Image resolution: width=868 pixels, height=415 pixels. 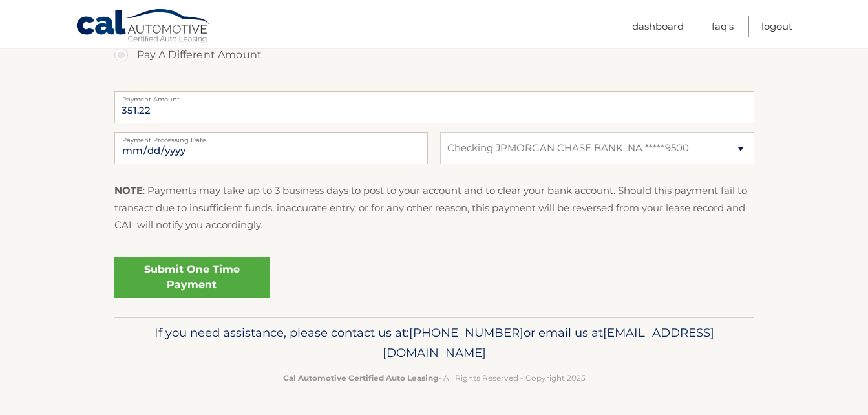 What do you see at coordinates (777, 26) in the screenshot?
I see `a: Logout` at bounding box center [777, 26].